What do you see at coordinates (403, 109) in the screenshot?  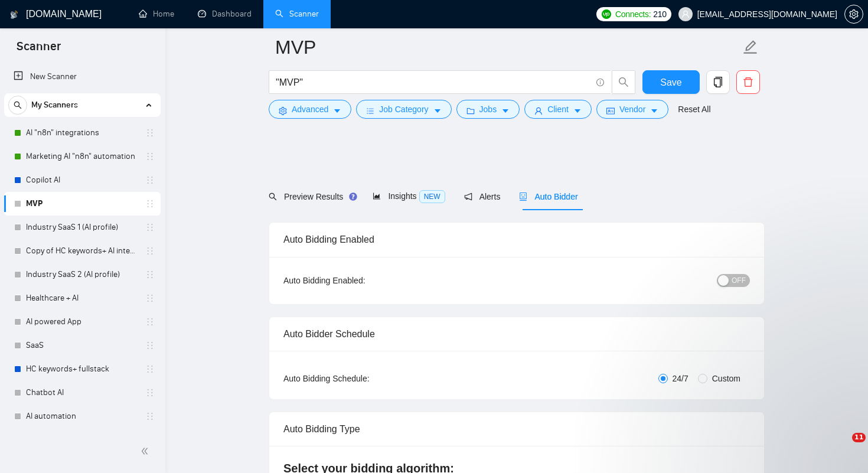 I see `span: Job Category` at bounding box center [403, 109].